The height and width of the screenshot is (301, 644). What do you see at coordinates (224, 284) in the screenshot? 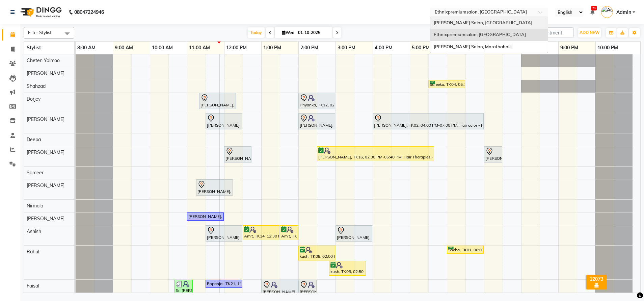
I see `div: Ropanjal, TK21, 11:30 AM-12:30 PM, Haircut - Premier Men Hair Cut` at bounding box center [224, 284].